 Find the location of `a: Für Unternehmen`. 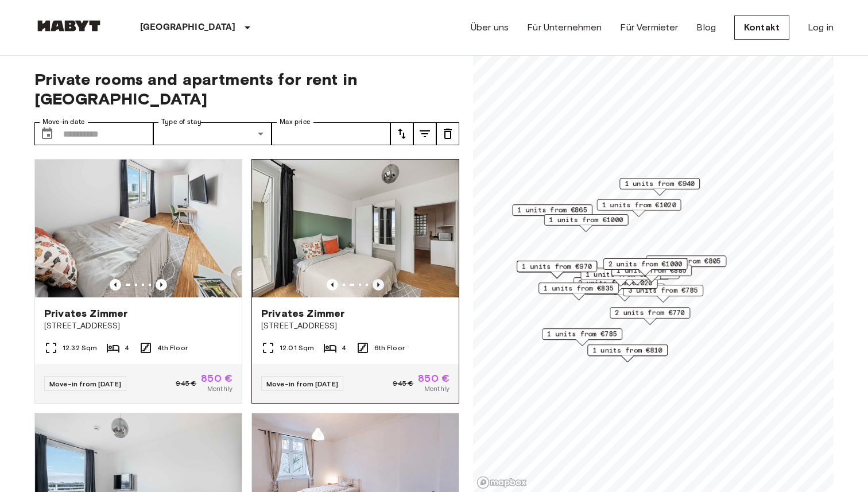

a: Für Unternehmen is located at coordinates (564, 27).